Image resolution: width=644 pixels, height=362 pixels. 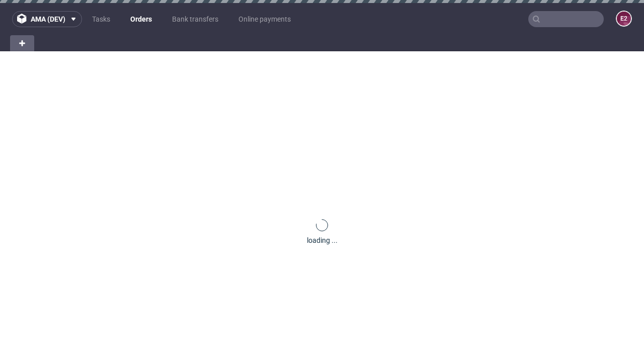 I want to click on span: ama (dev), so click(x=48, y=19).